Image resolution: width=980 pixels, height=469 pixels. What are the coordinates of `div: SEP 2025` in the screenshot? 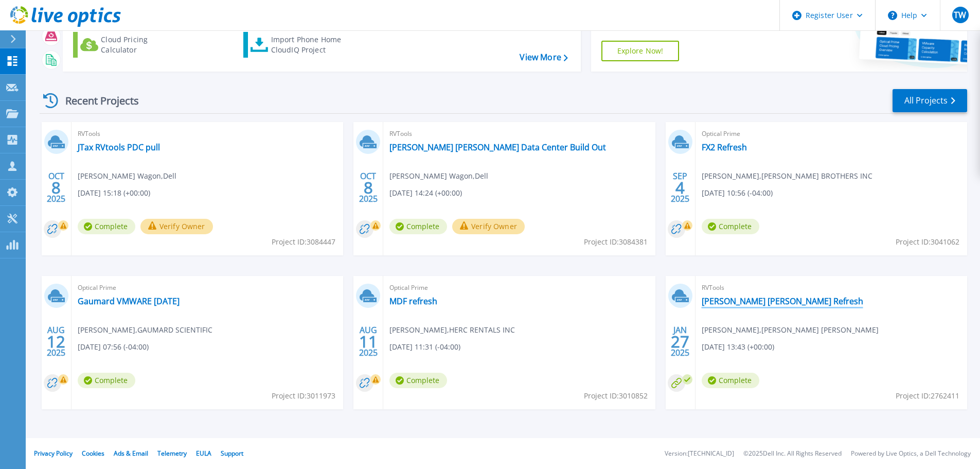 It's located at (680, 188).